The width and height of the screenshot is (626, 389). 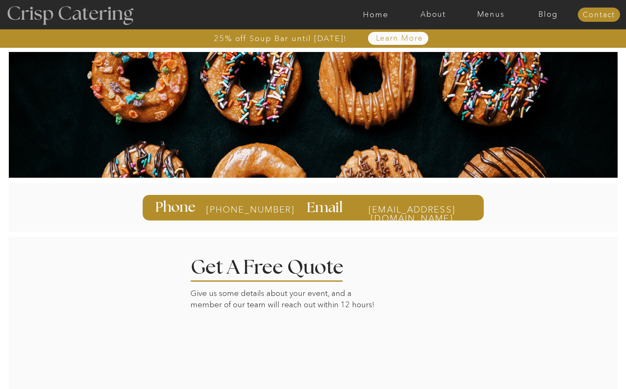 I want to click on a: Blog, so click(x=548, y=15).